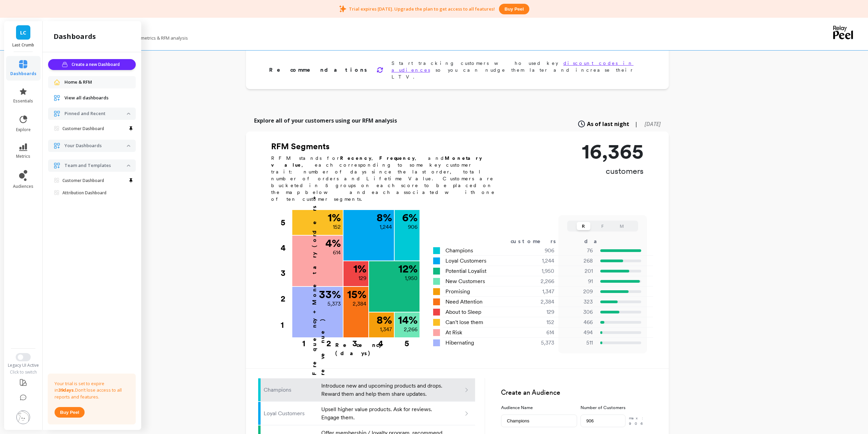 The height and width of the screenshot is (434, 868). What do you see at coordinates (578, 312) in the screenshot?
I see `p: 306` at bounding box center [578, 312].